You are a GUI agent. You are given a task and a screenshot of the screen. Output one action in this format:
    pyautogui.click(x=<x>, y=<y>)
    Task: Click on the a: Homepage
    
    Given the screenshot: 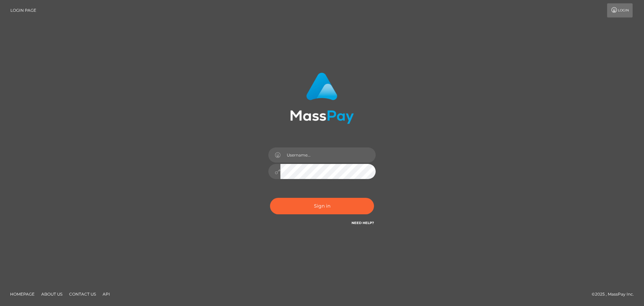 What is the action you would take?
    pyautogui.click(x=22, y=294)
    